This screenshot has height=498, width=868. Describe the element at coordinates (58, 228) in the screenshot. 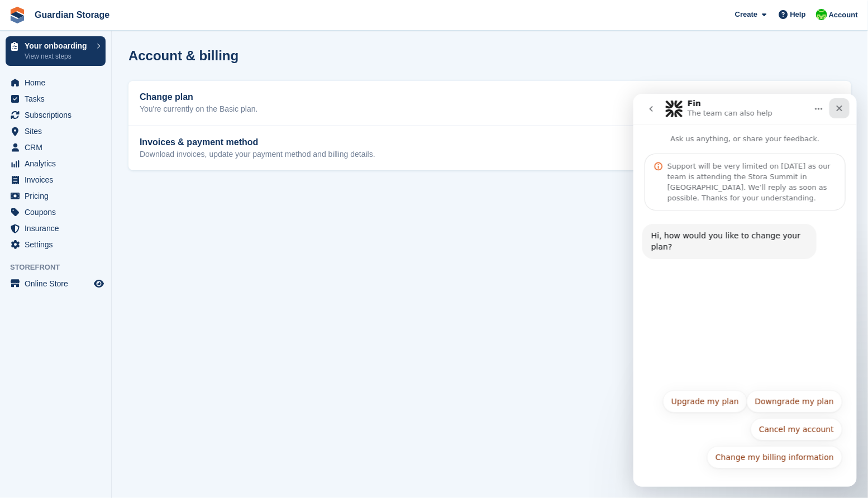

I see `span: Insurance` at that location.